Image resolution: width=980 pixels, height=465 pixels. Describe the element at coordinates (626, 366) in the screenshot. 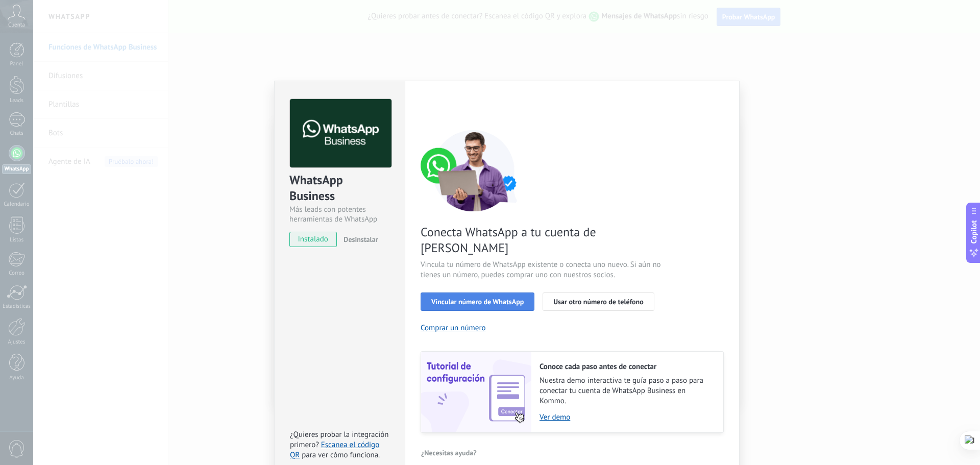

I see `h2: Conoce cada paso antes de conectar` at that location.